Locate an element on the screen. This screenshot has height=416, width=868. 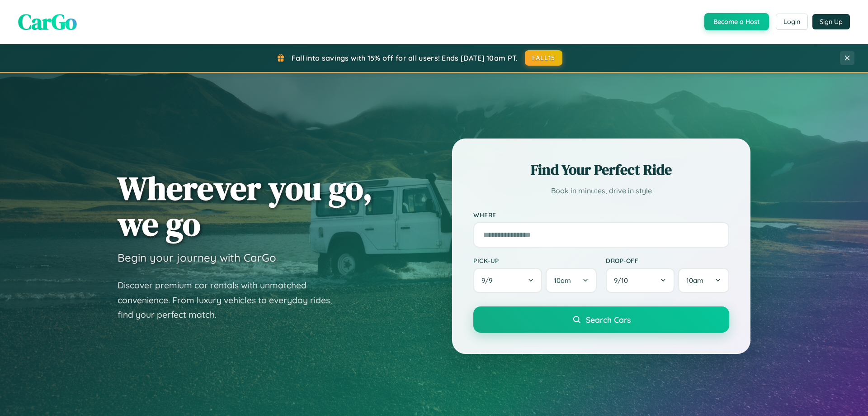
button: 9/9 is located at coordinates (507, 280).